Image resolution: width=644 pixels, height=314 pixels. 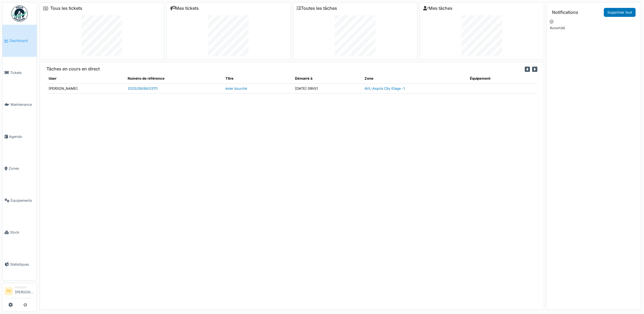 I want to click on span: Tickets, so click(x=22, y=73).